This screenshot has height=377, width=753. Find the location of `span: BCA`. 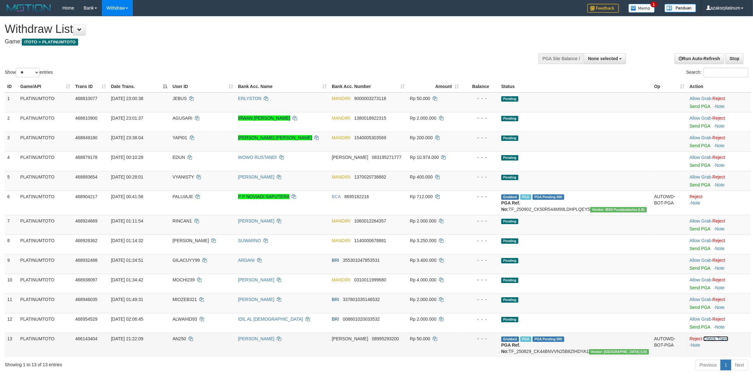

span: BCA is located at coordinates (336, 196).